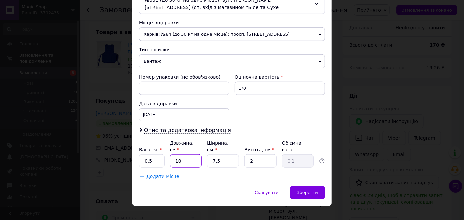 The image size is (464, 220). I want to click on label: Довжина, см, so click(182, 147).